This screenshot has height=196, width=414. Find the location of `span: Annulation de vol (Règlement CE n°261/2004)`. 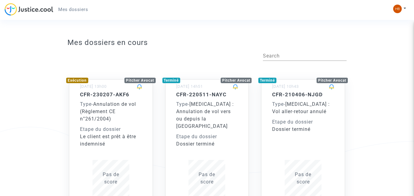

span: Annulation de vol (Règlement CE n°261/2004) is located at coordinates (108, 111).